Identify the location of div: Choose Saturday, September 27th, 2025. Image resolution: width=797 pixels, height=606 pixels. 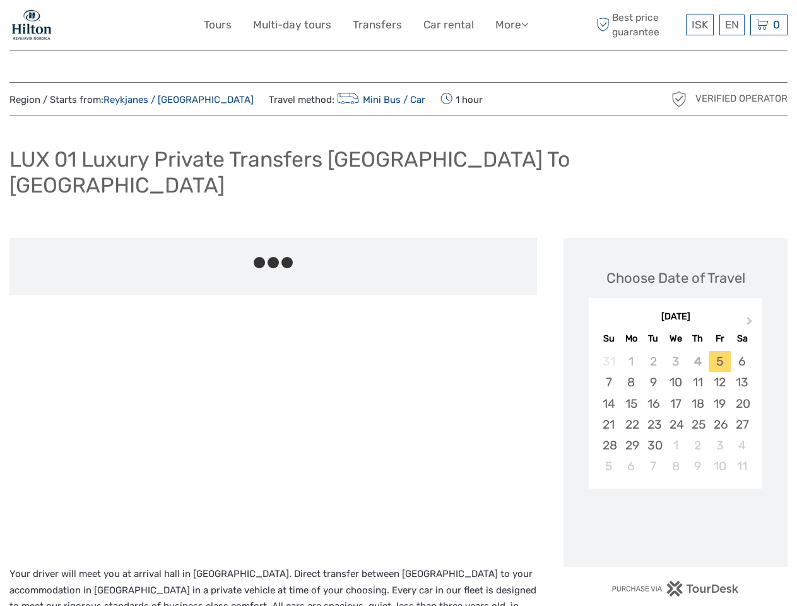
(741, 424).